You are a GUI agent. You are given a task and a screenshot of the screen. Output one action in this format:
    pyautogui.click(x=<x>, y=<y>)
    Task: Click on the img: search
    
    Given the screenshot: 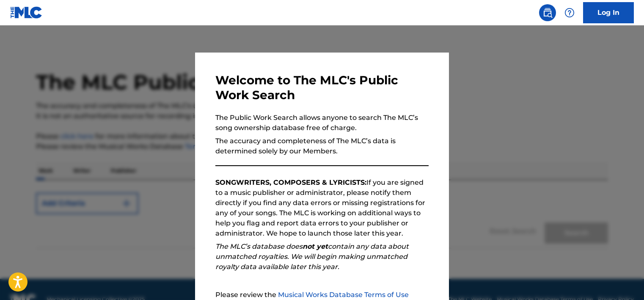 What is the action you would take?
    pyautogui.click(x=547, y=13)
    